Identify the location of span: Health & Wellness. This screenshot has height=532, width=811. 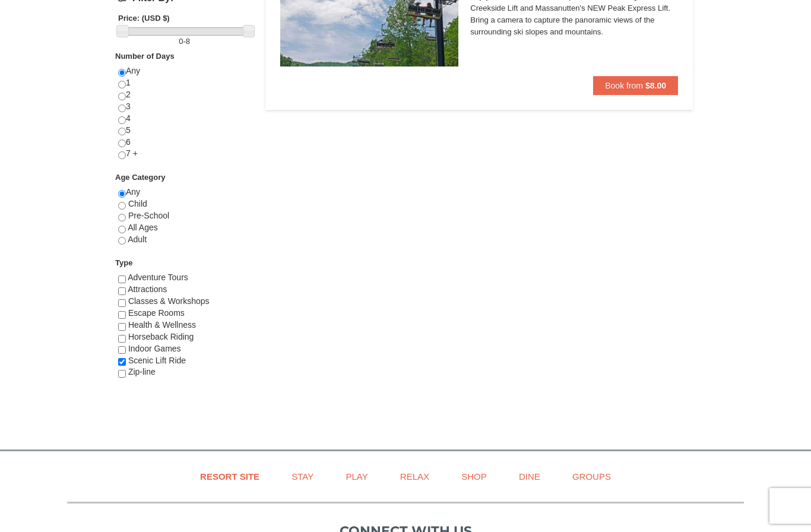
(162, 325).